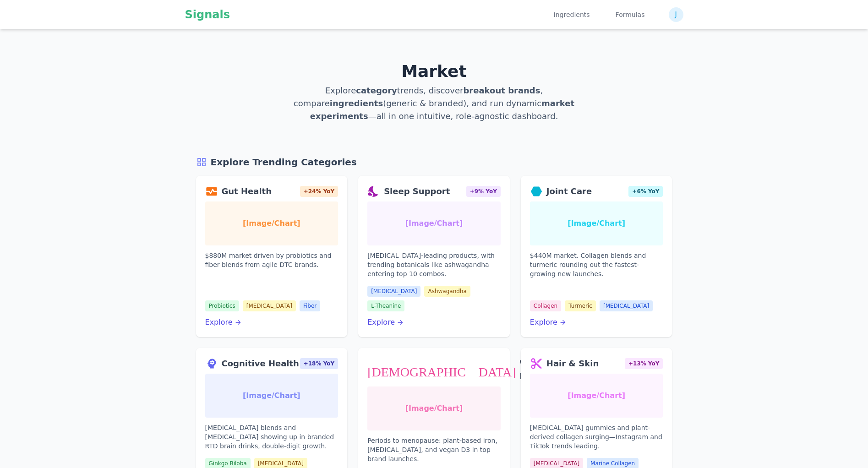  Describe the element at coordinates (434, 104) in the screenshot. I see `p: Explore trends, discover , compare (generic & branded), and run dynamic —all in one intuitive, ro...` at that location.